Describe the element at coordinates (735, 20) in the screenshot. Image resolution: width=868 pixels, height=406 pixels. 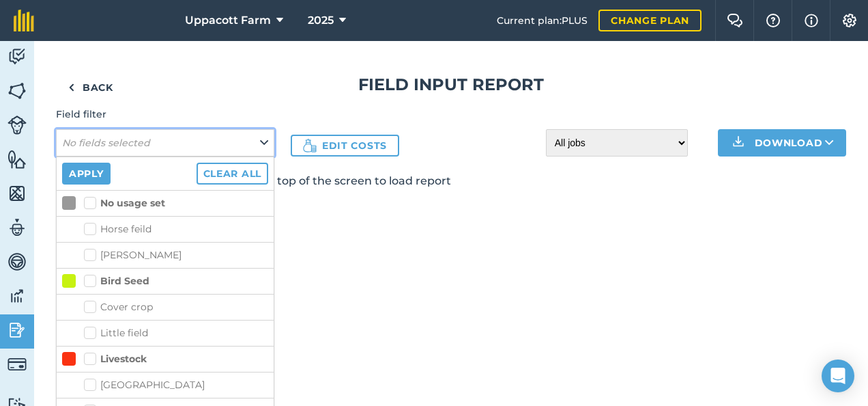
I see `img: Two speech bubbles overlapping with the left bubble in the forefront` at that location.